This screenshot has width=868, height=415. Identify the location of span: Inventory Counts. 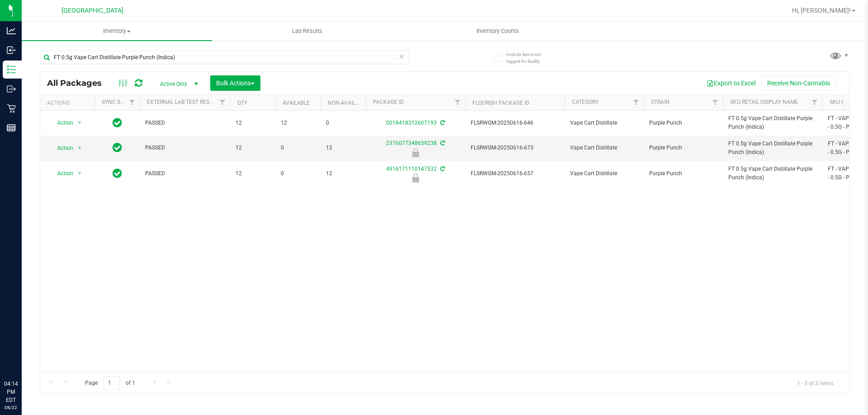
(497, 31).